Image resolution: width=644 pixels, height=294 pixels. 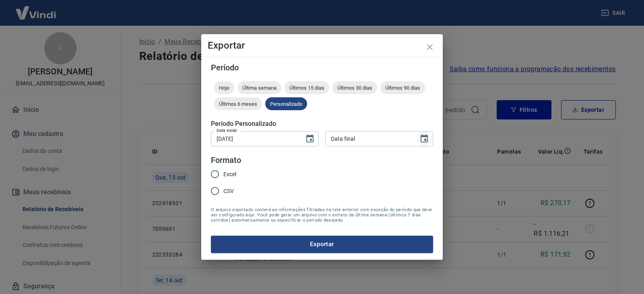 I want to click on h5: Período, so click(x=322, y=68).